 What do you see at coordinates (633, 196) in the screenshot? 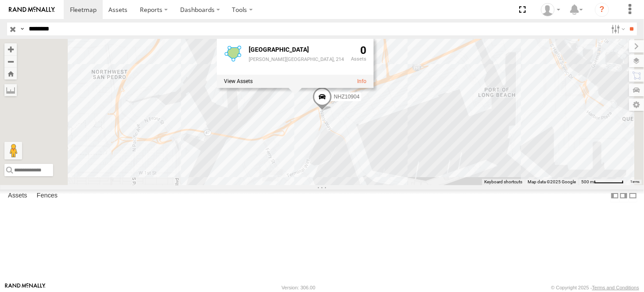
I see `label: Hide Summary Table` at bounding box center [633, 196].